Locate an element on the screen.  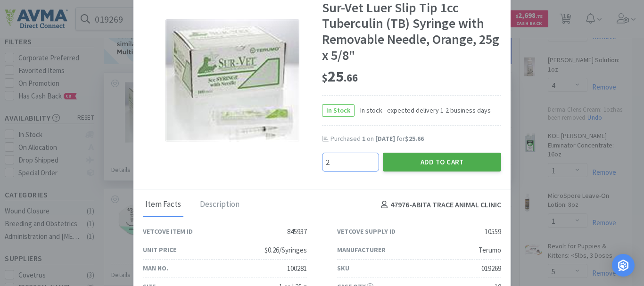
span: In Stock is located at coordinates (338, 110).